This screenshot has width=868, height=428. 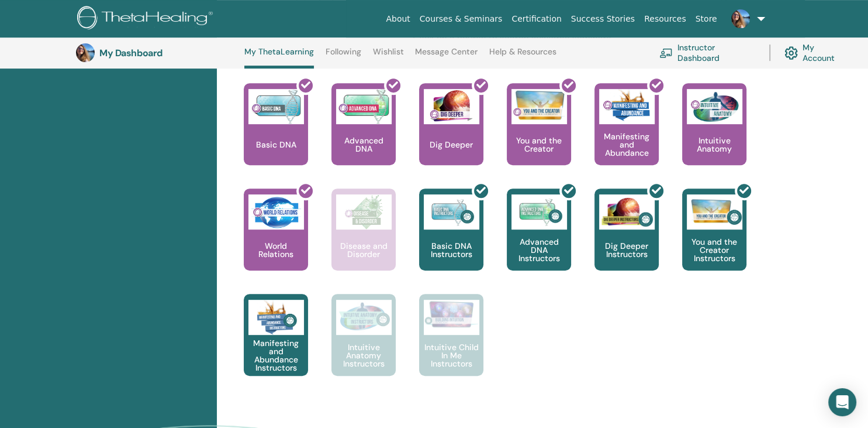 I want to click on img: Intuitive Anatomy Instructors, so click(x=364, y=317).